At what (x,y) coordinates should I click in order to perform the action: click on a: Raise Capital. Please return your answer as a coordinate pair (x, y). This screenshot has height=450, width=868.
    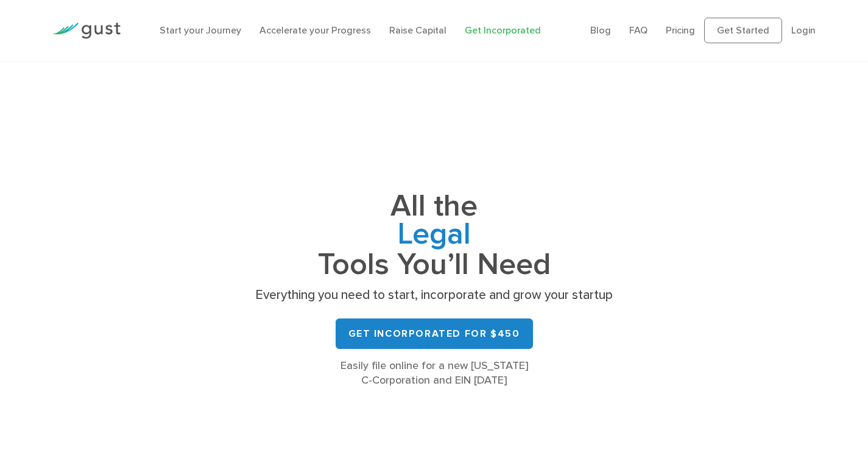
    Looking at the image, I should click on (418, 30).